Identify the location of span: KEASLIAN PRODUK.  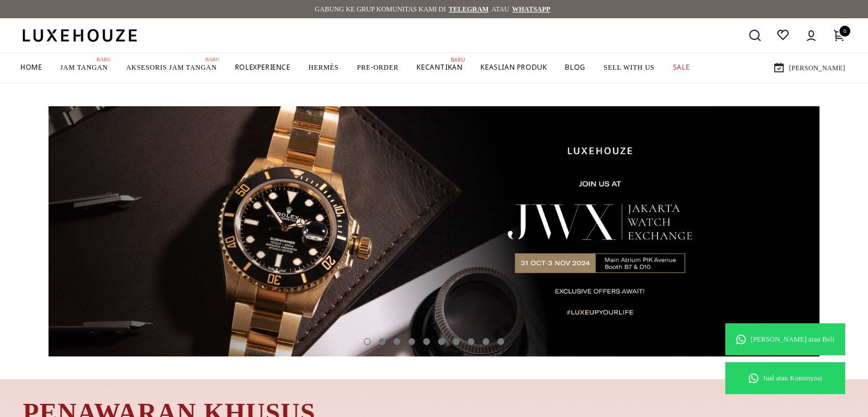
(513, 67).